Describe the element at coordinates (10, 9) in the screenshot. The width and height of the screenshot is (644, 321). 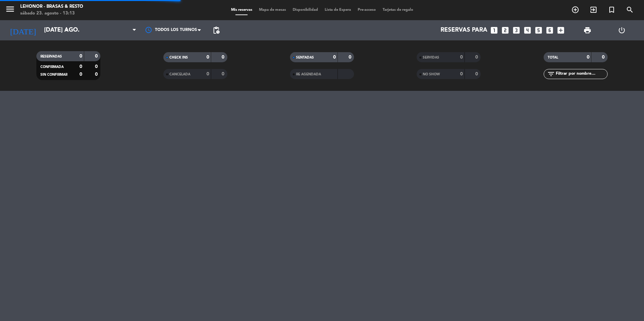
I see `i: menu` at that location.